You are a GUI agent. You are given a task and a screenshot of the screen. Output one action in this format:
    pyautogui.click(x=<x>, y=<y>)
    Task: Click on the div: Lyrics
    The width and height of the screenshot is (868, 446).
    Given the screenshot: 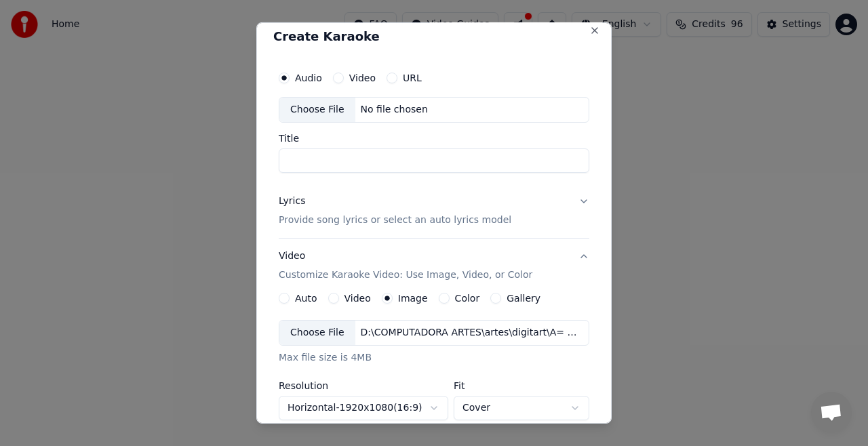 What is the action you would take?
    pyautogui.click(x=291, y=202)
    